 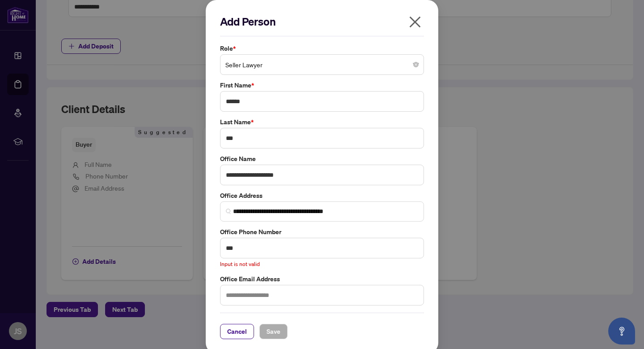 What do you see at coordinates (322, 65) in the screenshot?
I see `span: Seller Lawyer` at bounding box center [322, 65].